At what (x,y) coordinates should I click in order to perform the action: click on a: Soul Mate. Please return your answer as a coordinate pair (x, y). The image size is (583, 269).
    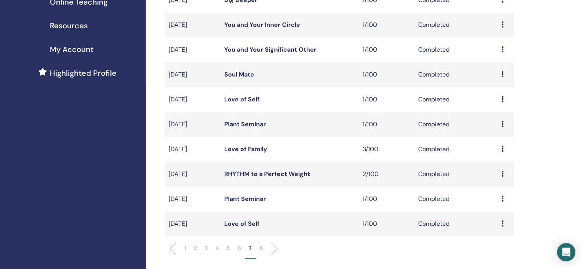
    Looking at the image, I should click on (239, 74).